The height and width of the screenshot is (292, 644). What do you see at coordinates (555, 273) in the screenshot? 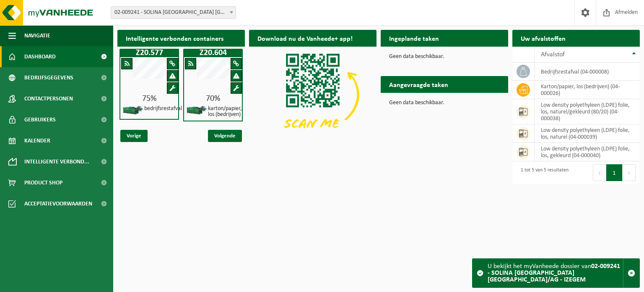
I see `div: U bekijkt het myVanheede dossier van` at bounding box center [555, 273].